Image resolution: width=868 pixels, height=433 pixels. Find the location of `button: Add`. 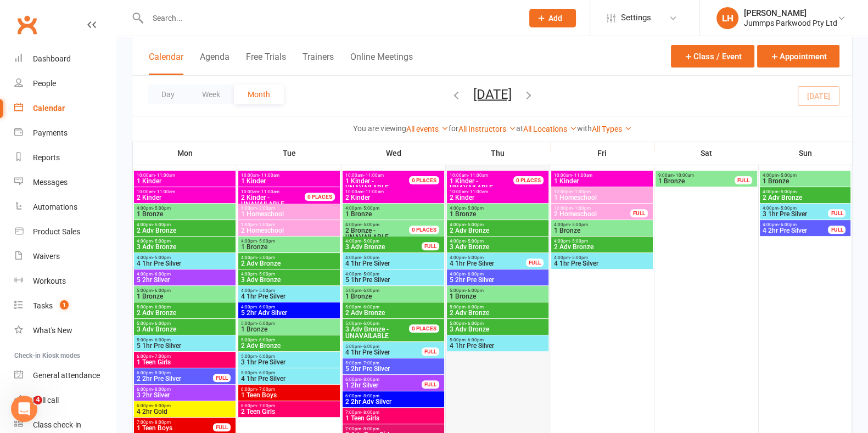

button: Add is located at coordinates (552, 18).